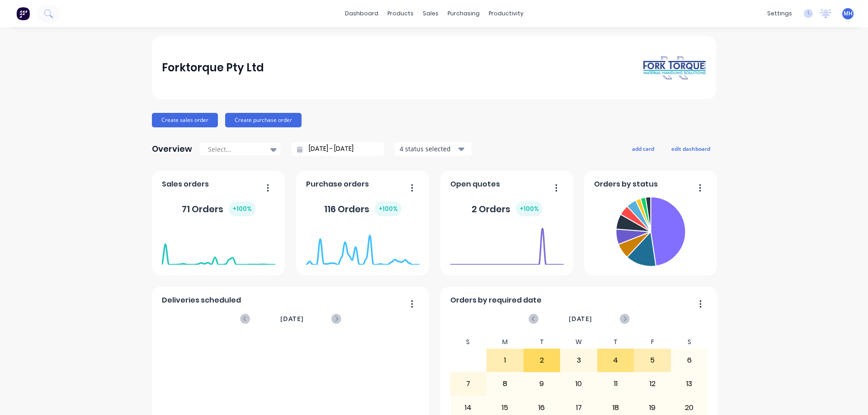  What do you see at coordinates (428, 148) in the screenshot?
I see `div: 4 status selected` at bounding box center [428, 148].